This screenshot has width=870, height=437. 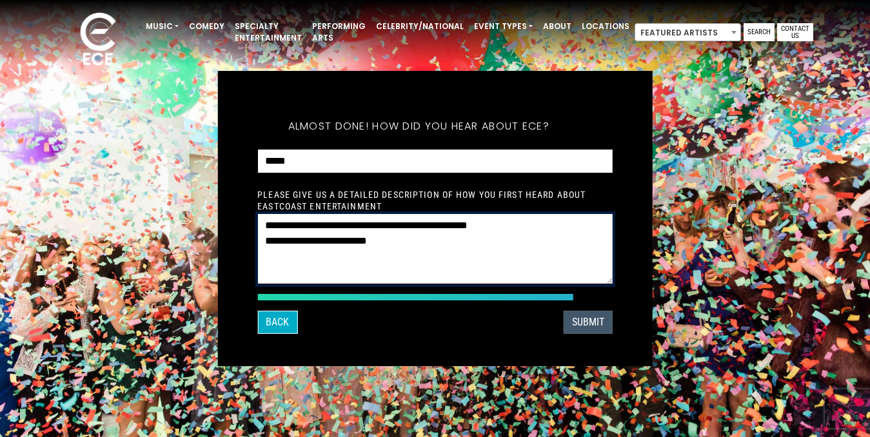 I want to click on a: Performing Arts, so click(x=338, y=32).